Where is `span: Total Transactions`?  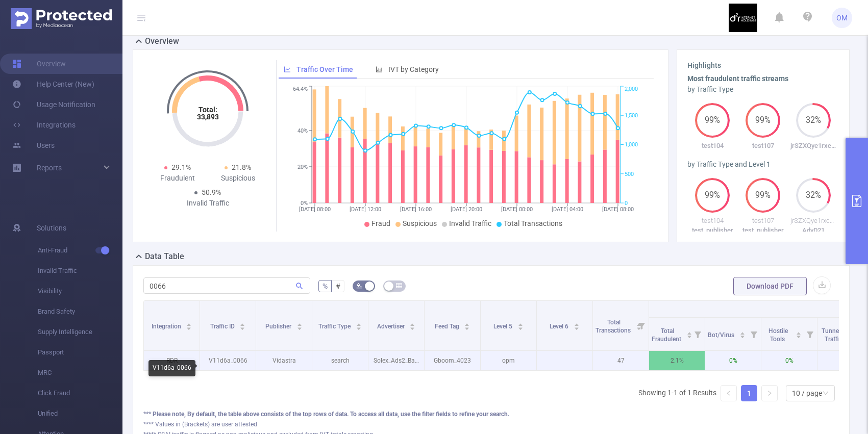 span: Total Transactions is located at coordinates (532, 223).